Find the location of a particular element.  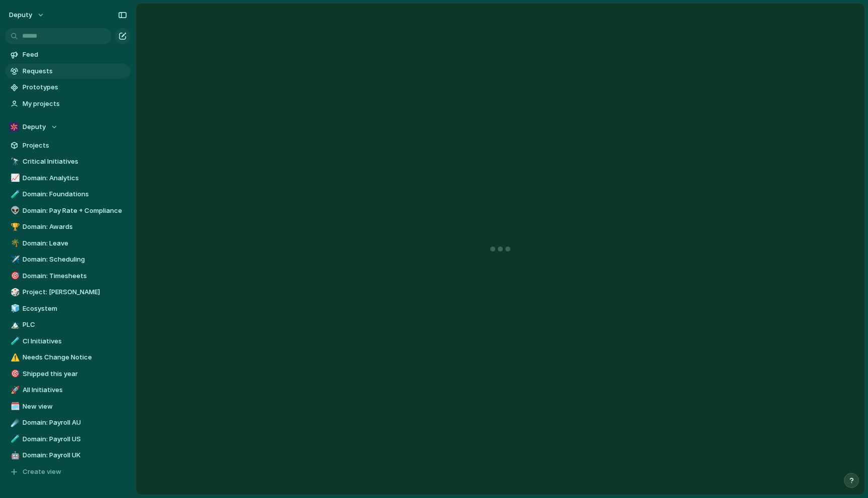

a: ✈️Domain: Scheduling is located at coordinates (68, 260).